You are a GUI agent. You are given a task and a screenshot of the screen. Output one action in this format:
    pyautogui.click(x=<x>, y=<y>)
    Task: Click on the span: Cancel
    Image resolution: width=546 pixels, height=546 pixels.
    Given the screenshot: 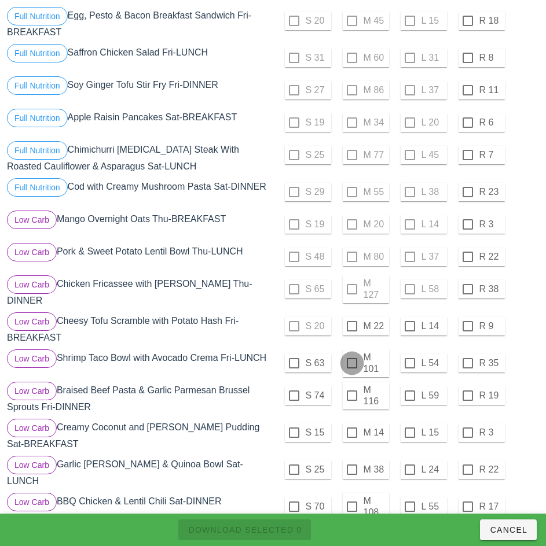 What is the action you would take?
    pyautogui.click(x=508, y=530)
    